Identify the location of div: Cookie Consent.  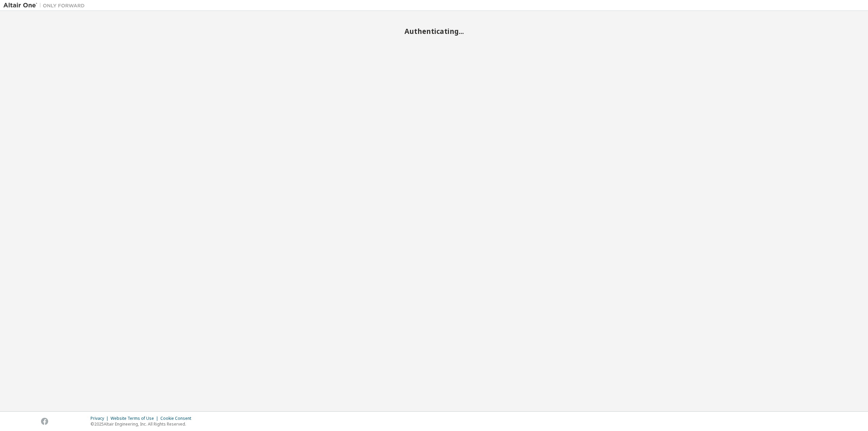
(178, 419).